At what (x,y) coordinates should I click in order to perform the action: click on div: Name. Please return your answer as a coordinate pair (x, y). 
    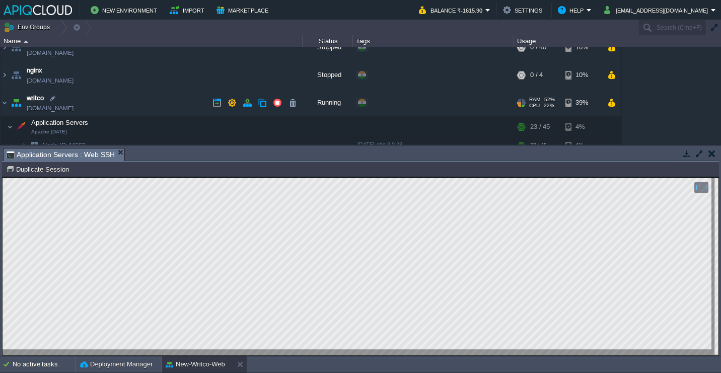
    Looking at the image, I should click on (152, 41).